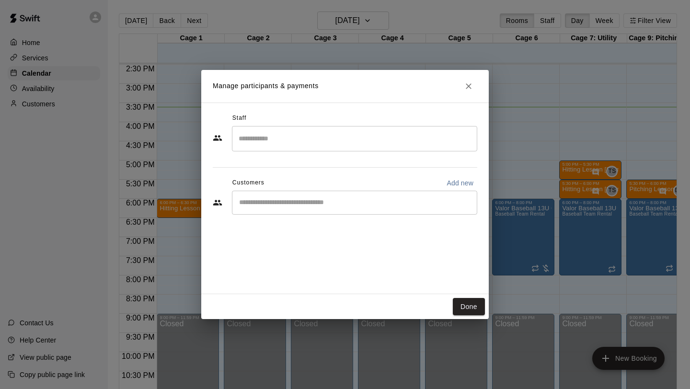  Describe the element at coordinates (460, 183) in the screenshot. I see `button: Add new` at that location.